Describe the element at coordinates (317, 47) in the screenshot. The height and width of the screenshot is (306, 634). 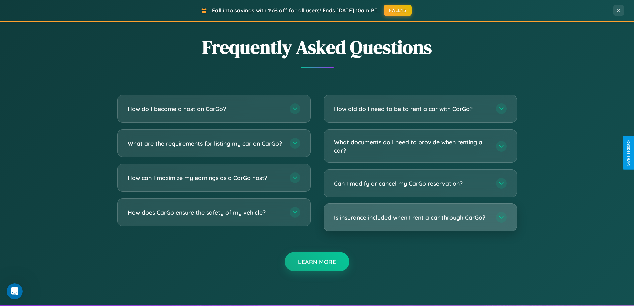
I see `h2: Frequently Asked Questions` at that location.